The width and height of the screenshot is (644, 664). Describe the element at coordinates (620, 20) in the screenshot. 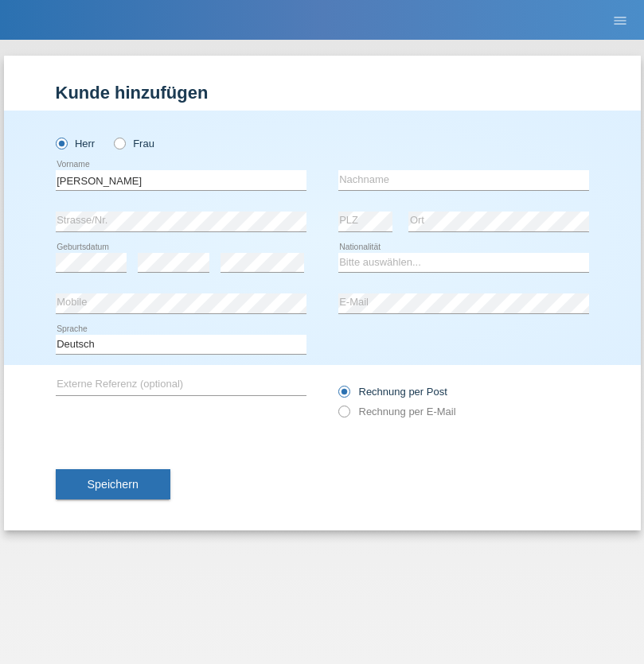

I see `a: menu` at that location.